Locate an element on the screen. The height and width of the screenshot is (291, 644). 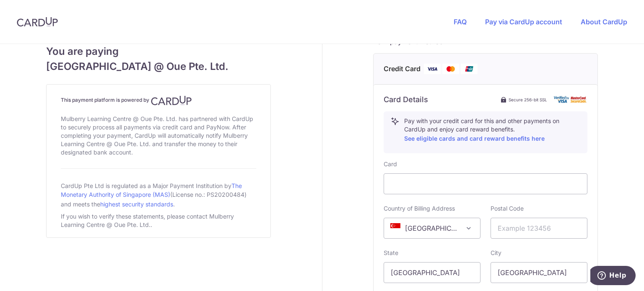
a: FAQ is located at coordinates (460, 22).